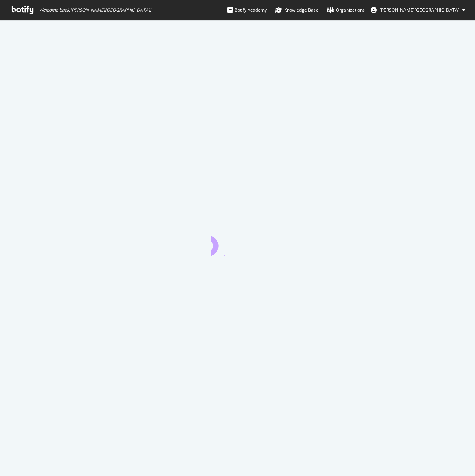 The image size is (475, 476). I want to click on span: A.J. LaPorte, so click(420, 9).